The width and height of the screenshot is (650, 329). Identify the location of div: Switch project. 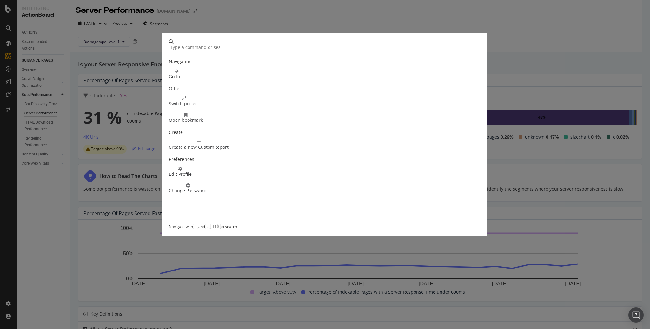
(184, 104).